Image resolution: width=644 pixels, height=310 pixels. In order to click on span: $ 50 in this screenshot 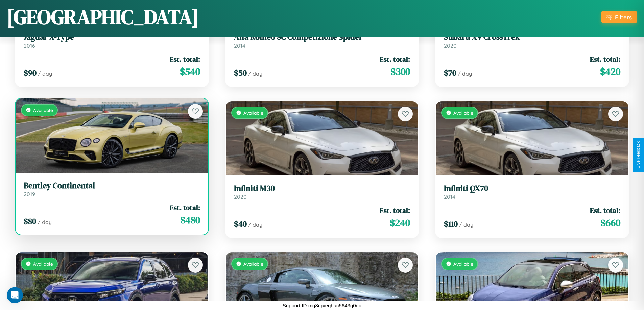, I will do `click(241, 72)`.